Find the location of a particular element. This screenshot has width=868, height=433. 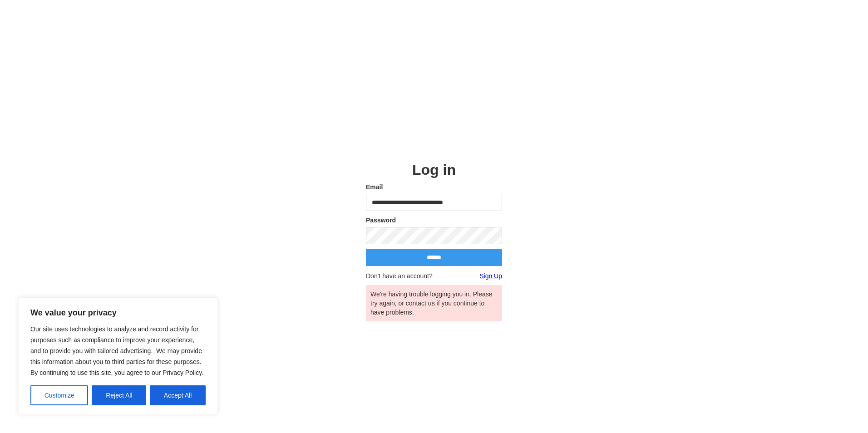

button: Reject All is located at coordinates (119, 395).